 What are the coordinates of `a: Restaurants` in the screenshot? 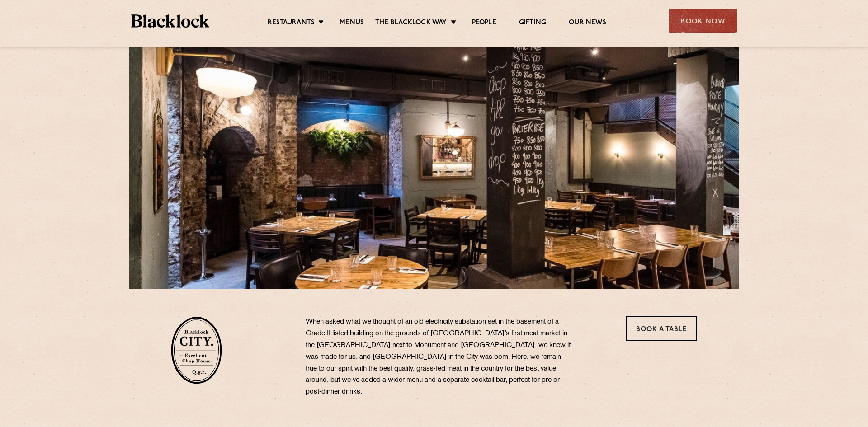 It's located at (291, 23).